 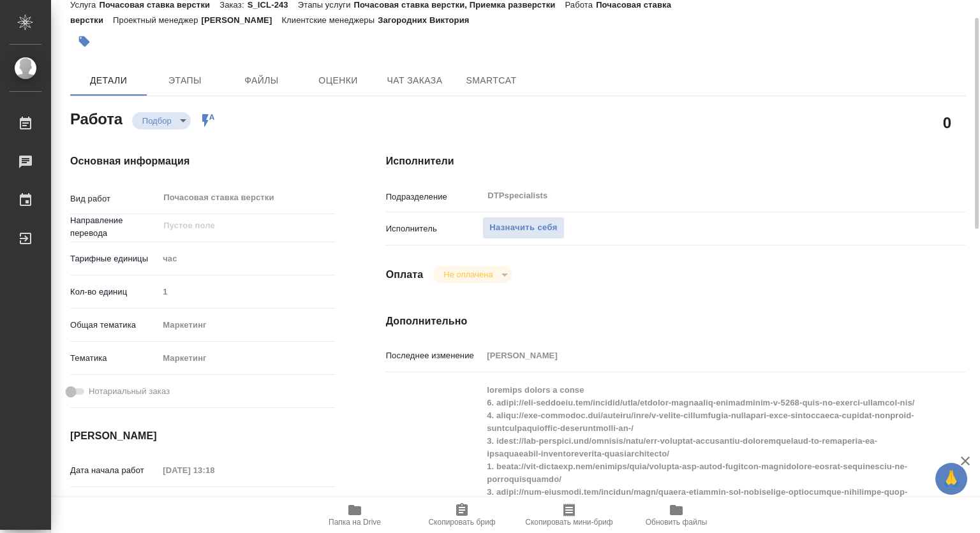 I want to click on button: Назначить себя, so click(x=523, y=227).